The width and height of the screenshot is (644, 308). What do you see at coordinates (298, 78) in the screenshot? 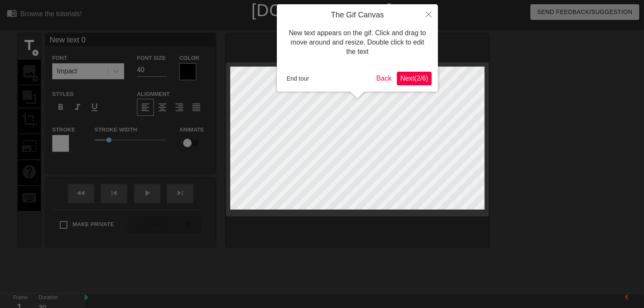
I see `button: End tour` at bounding box center [298, 78].